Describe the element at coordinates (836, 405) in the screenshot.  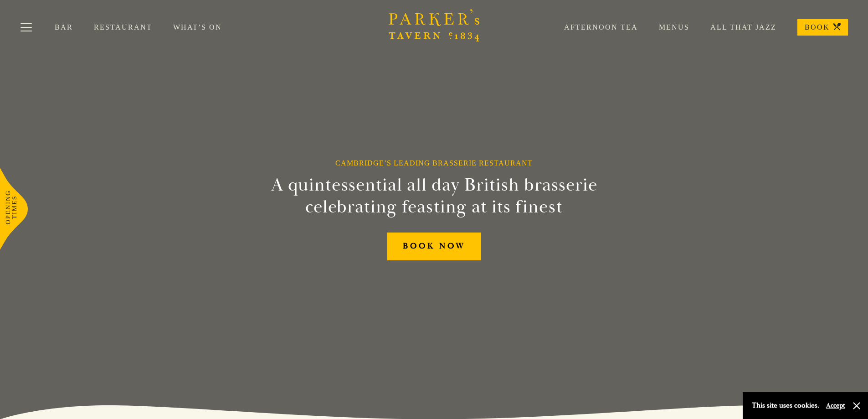
I see `button: Accept` at that location.